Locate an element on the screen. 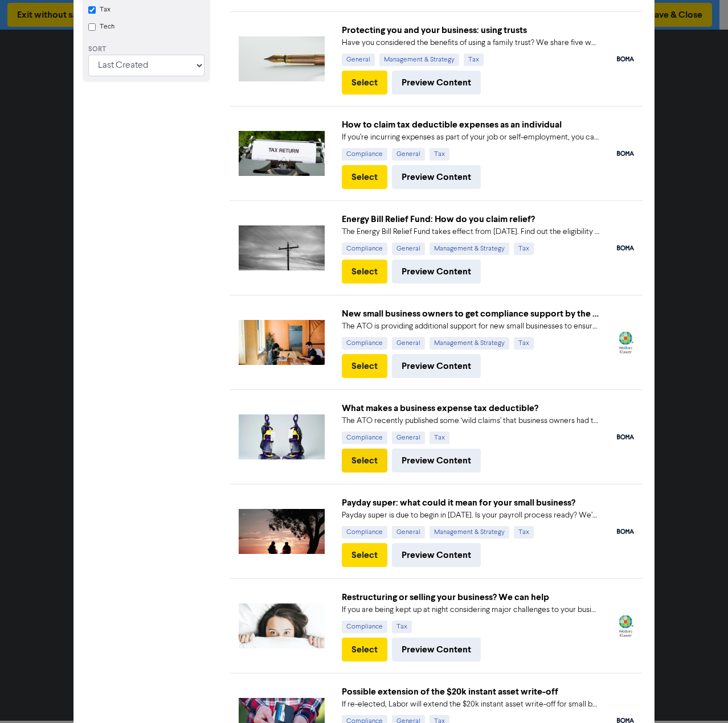 The image size is (728, 723). div: Payday super: what could it mean for your small business? is located at coordinates (470, 502).